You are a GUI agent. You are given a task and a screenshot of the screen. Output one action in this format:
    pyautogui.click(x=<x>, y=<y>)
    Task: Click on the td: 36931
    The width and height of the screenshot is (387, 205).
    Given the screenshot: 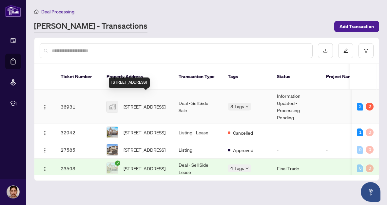 What is the action you would take?
    pyautogui.click(x=78, y=107)
    